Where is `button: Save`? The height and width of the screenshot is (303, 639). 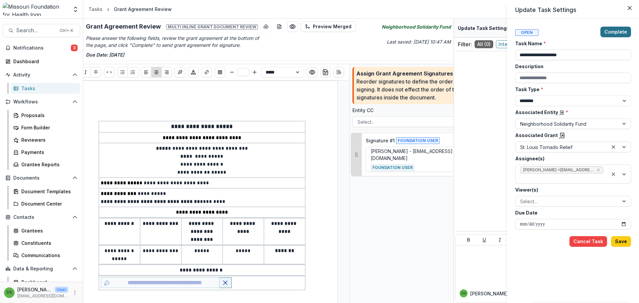 button: Save is located at coordinates (621, 242).